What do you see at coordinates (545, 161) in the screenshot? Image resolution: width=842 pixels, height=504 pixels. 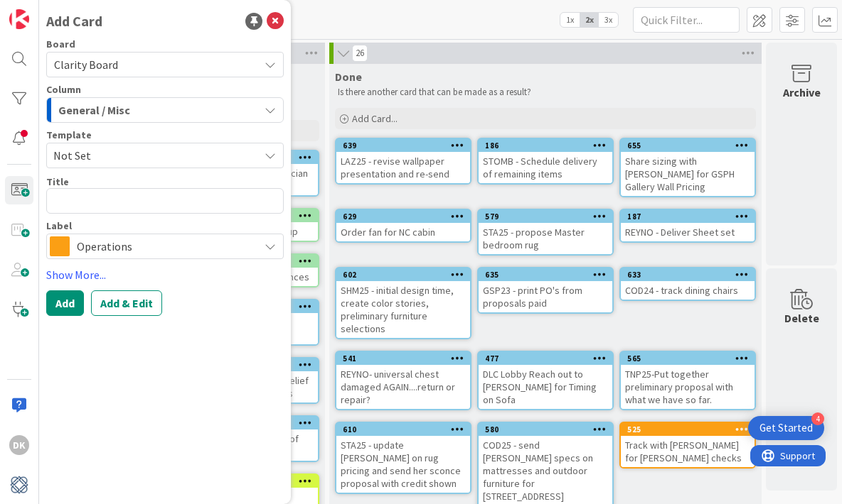 I see `div: 186STOMB - Schedule delivery of remaining items` at bounding box center [545, 161].